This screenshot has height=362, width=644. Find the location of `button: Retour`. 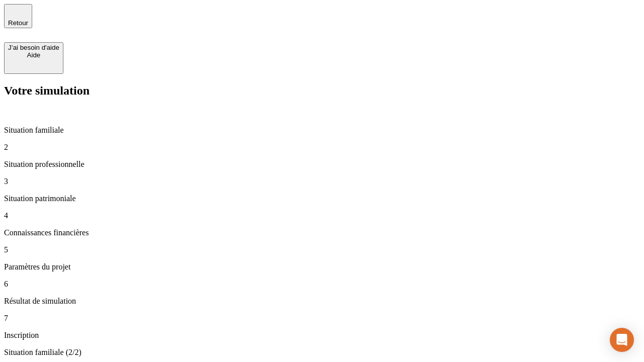

button: Retour is located at coordinates (18, 16).